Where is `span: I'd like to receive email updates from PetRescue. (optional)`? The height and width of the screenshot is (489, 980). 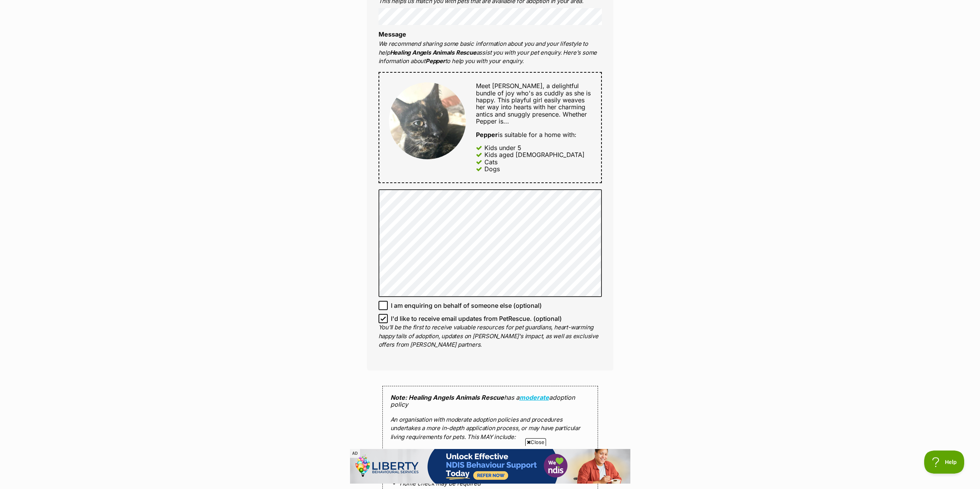
span: I'd like to receive email updates from PetRescue. (optional) is located at coordinates (476, 319).